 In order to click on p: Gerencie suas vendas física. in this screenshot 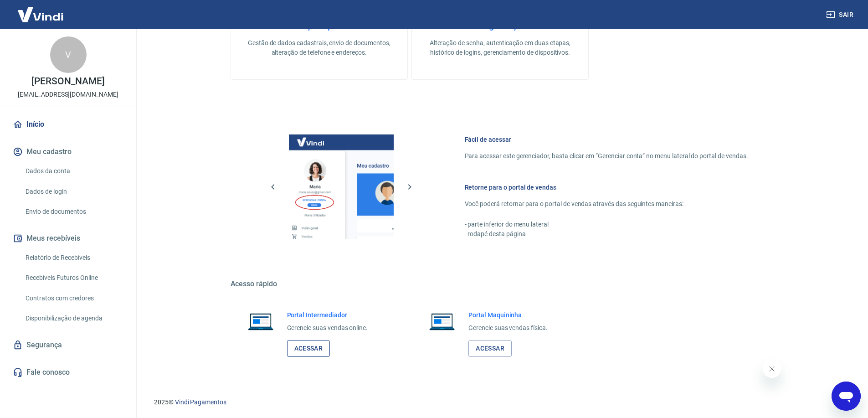, I will do `click(508, 328)`.